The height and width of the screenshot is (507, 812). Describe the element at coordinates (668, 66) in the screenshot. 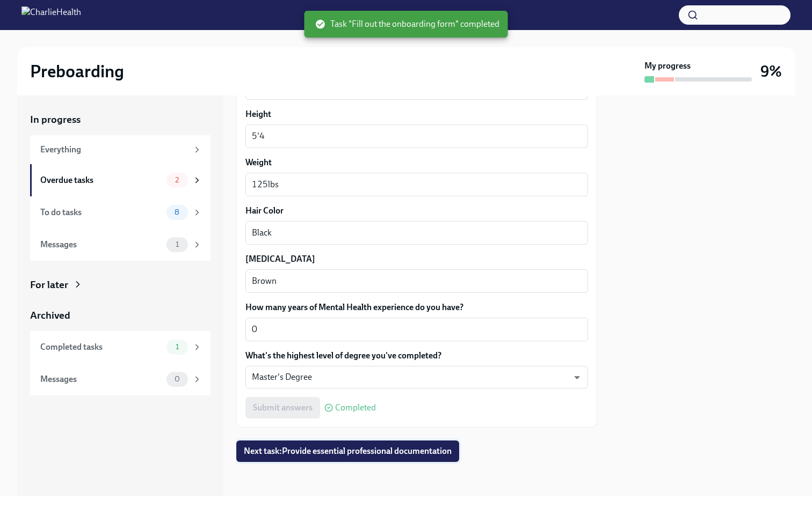

I see `strong: My progress` at that location.